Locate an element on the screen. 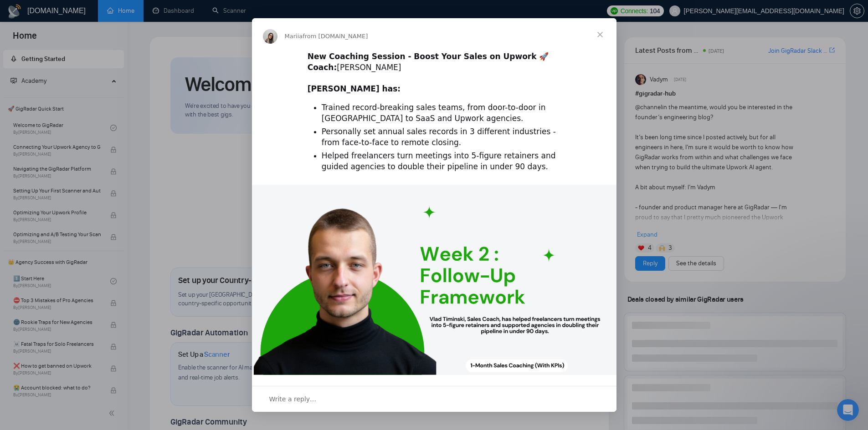  span: Close is located at coordinates (600, 34).